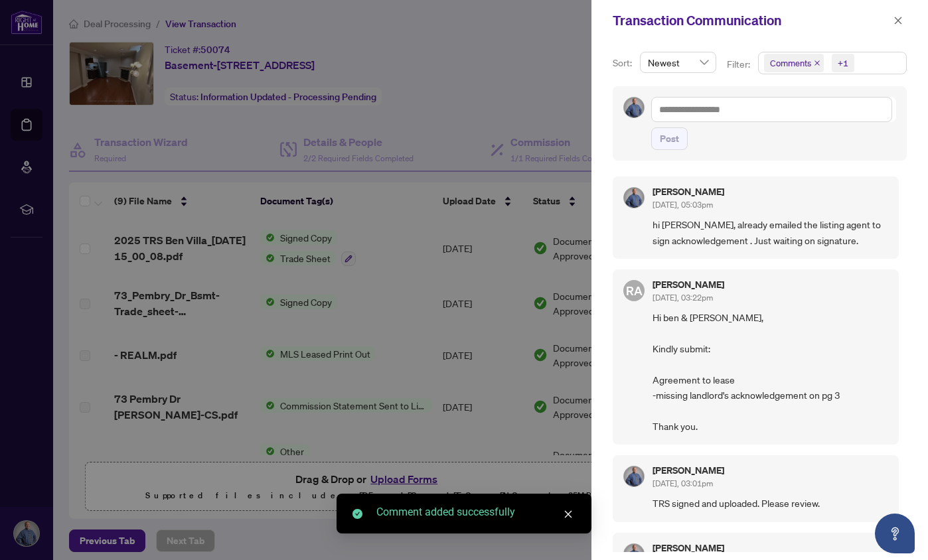 The height and width of the screenshot is (560, 928). I want to click on button: Open asap, so click(895, 534).